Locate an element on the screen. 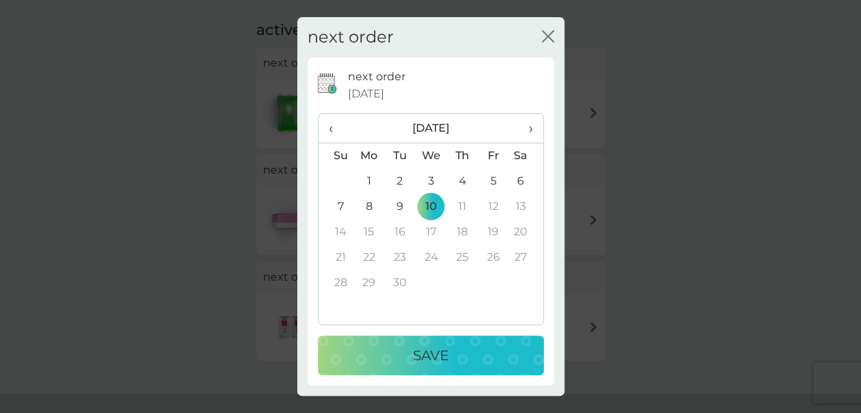 The height and width of the screenshot is (413, 861). th: Tu is located at coordinates (400, 156).